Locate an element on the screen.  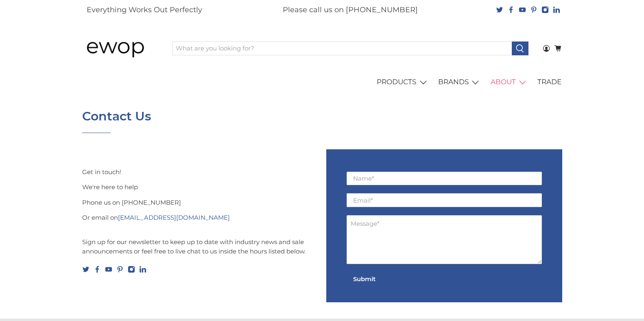
p: Sign up for our newsletter to keep up to date with industry news and sale announcements or feel f... is located at coordinates (200, 243).